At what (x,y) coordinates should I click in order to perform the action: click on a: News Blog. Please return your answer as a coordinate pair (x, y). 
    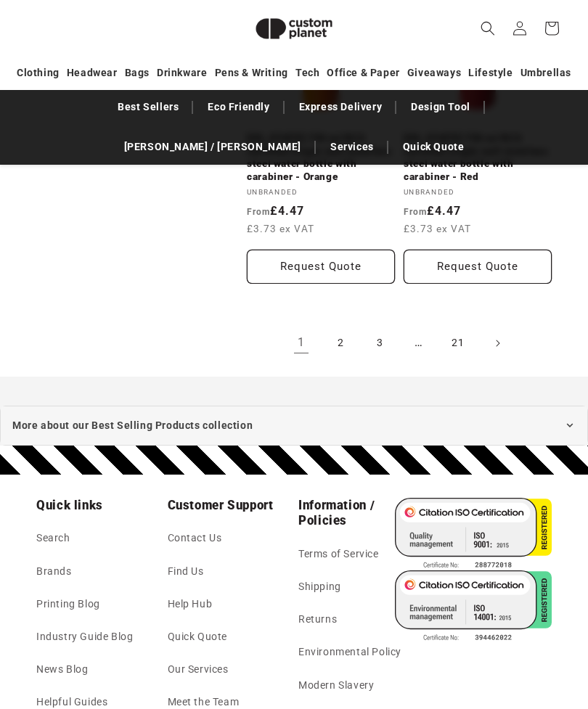
    Looking at the image, I should click on (61, 669).